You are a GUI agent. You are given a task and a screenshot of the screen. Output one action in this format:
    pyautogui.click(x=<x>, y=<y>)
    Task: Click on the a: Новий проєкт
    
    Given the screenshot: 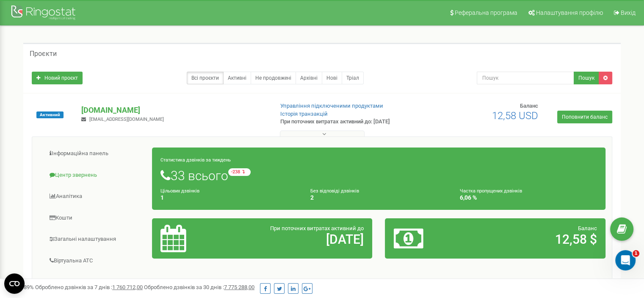 What is the action you would take?
    pyautogui.click(x=57, y=78)
    